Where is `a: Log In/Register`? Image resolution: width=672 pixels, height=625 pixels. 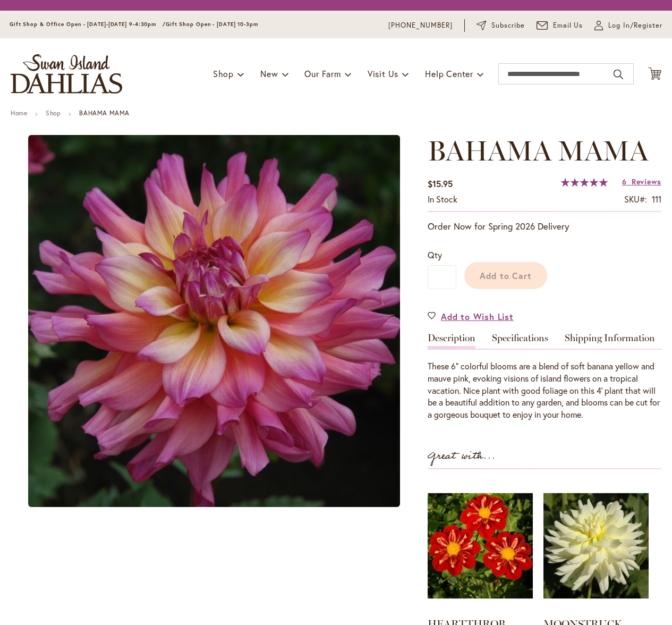 a: Log In/Register is located at coordinates (628, 26).